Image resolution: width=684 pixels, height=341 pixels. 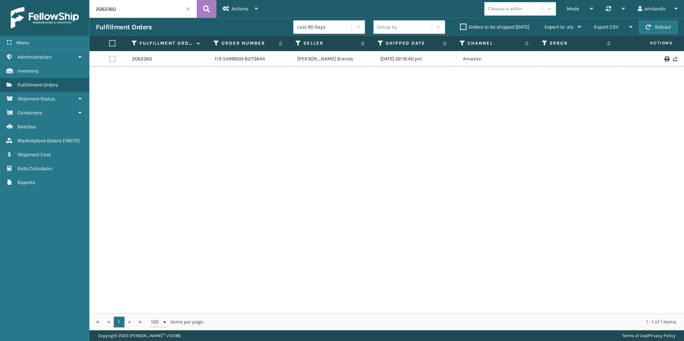 What do you see at coordinates (35, 168) in the screenshot?
I see `span: Rate Calculator` at bounding box center [35, 168].